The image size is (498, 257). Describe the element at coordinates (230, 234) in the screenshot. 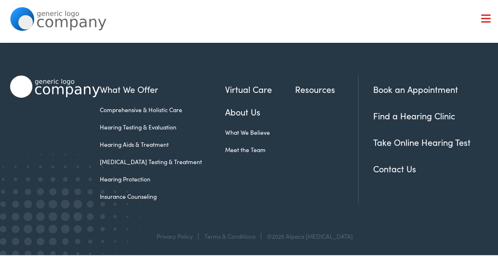

I see `a: Terms & Conditions` at that location.